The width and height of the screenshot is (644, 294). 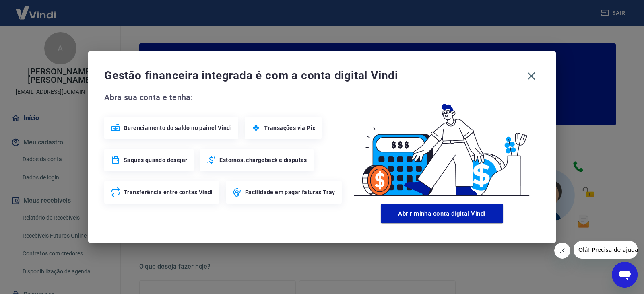 I want to click on span: Abra sua conta e tenha:, so click(x=224, y=97).